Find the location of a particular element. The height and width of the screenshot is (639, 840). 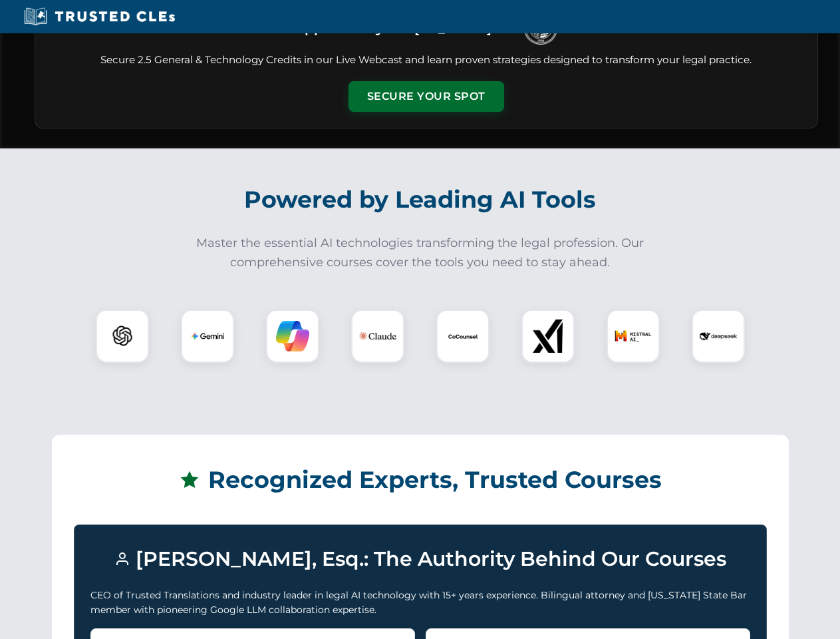

img: Copilot Logo is located at coordinates (292, 336).